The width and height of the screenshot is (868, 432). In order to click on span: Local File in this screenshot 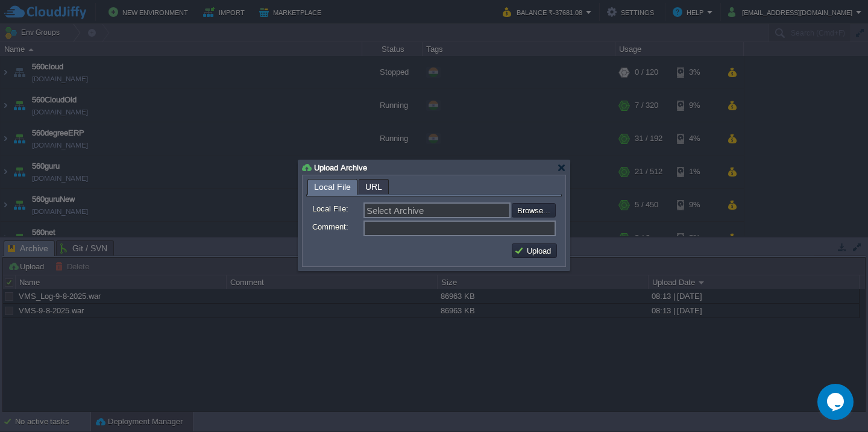, I will do `click(332, 186)`.